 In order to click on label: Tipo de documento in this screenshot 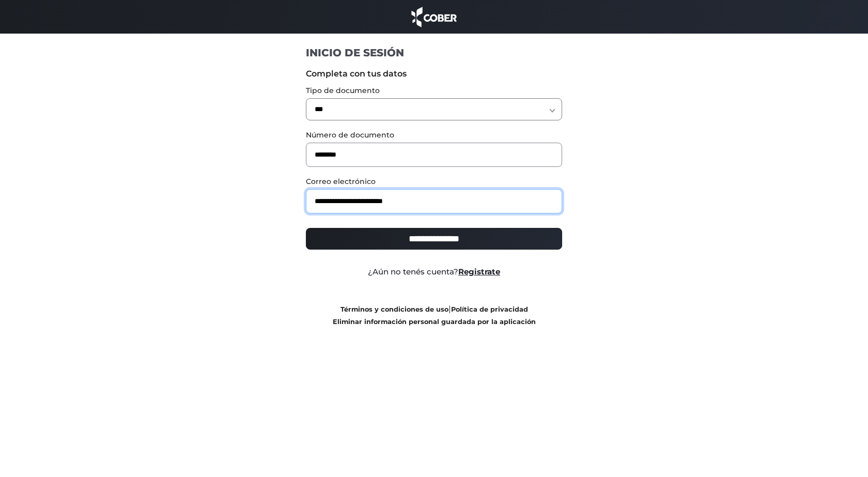, I will do `click(434, 90)`.